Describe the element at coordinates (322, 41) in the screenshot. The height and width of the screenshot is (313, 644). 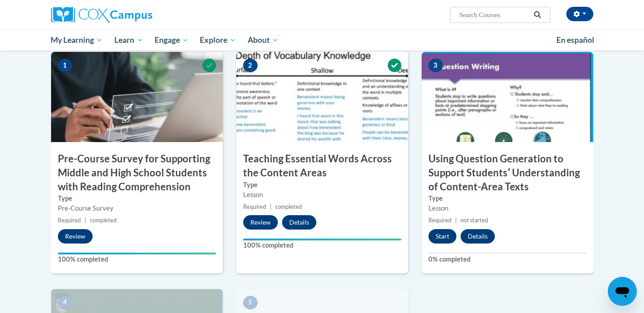
I see `div: Main menu` at that location.